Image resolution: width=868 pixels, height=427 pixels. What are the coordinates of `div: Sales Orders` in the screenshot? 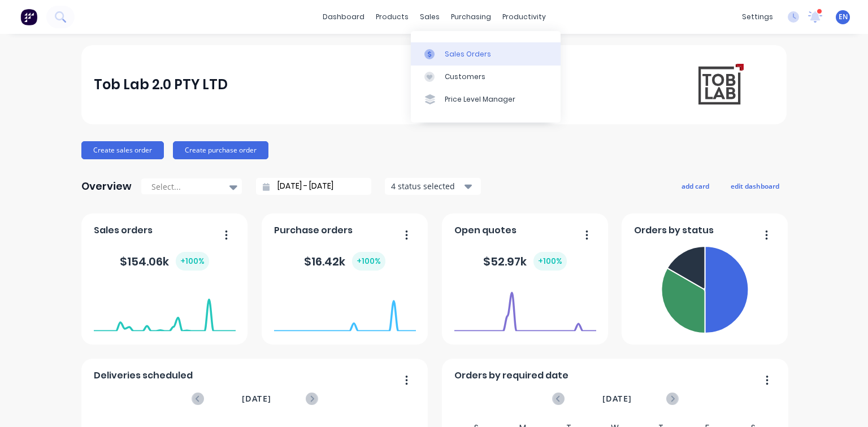 It's located at (468, 54).